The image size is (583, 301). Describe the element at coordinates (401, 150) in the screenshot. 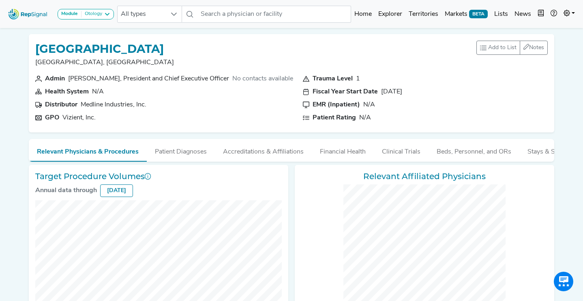

I see `button: Clinical Trials` at that location.